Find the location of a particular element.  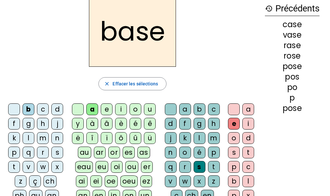

div: ou is located at coordinates (132, 167).